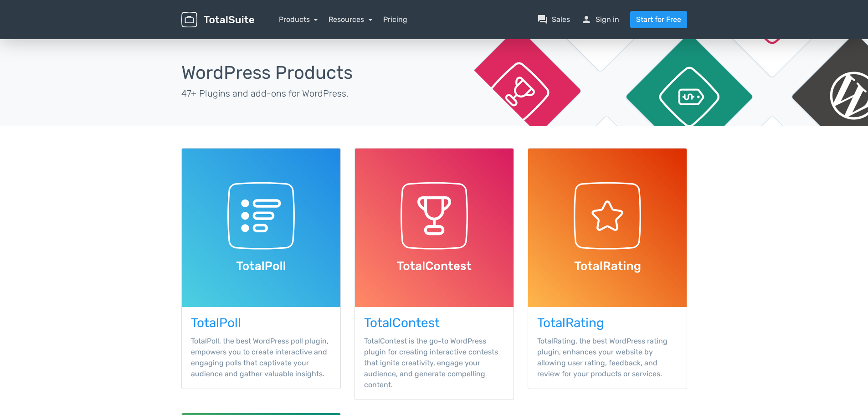 The width and height of the screenshot is (868, 415). Describe the element at coordinates (658, 20) in the screenshot. I see `a: Start for Free` at that location.